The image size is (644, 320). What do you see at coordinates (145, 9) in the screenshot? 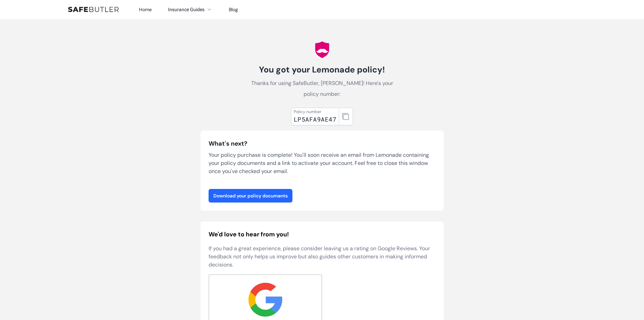
I see `a: Home` at bounding box center [145, 9].